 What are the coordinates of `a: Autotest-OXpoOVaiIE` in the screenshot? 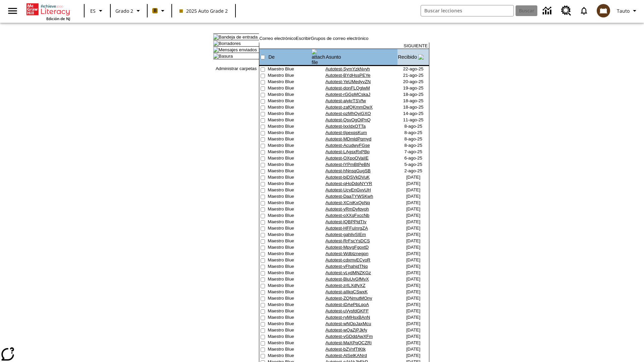 It's located at (347, 158).